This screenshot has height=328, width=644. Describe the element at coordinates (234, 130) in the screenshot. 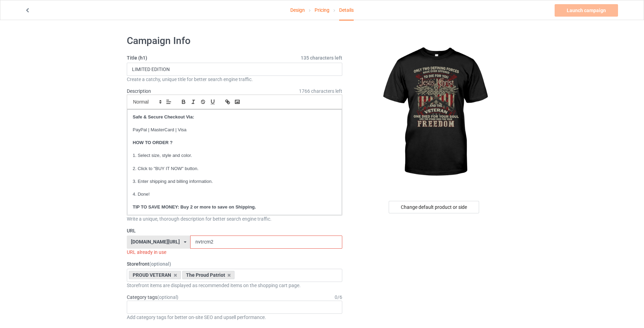

I see `p: PayPal | MasterCard | Visa` at that location.